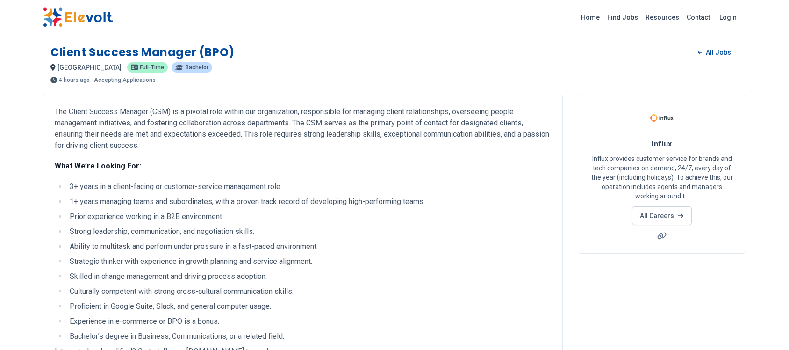 The image size is (789, 350). What do you see at coordinates (662, 144) in the screenshot?
I see `span: Influx` at bounding box center [662, 144].